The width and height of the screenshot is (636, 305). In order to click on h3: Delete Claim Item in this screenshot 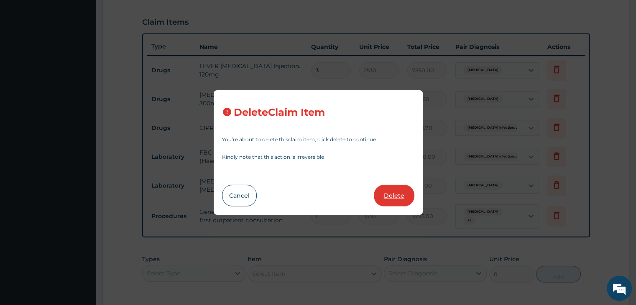, I will do `click(279, 113)`.